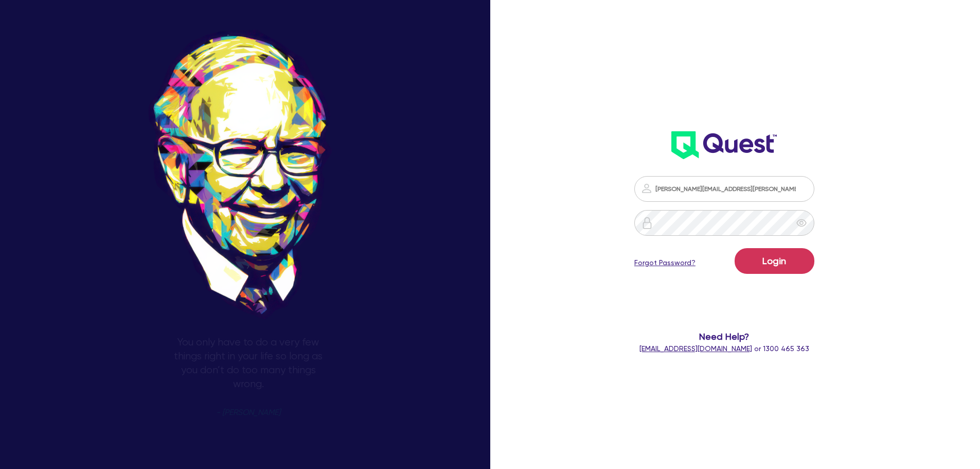 This screenshot has height=469, width=980. I want to click on button: Login, so click(774, 261).